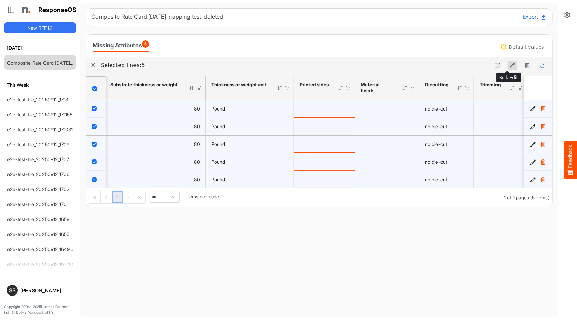  Describe the element at coordinates (377, 88) in the screenshot. I see `div: Material finish` at that location.